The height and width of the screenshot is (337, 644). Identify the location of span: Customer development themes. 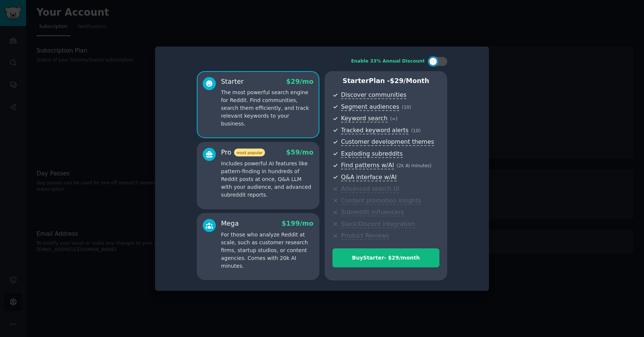
(388, 142).